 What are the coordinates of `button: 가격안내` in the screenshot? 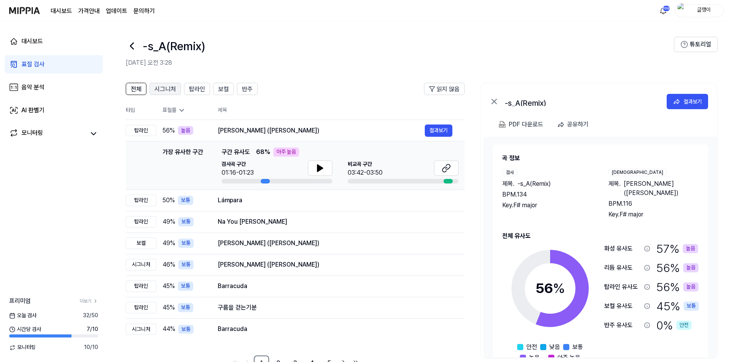 It's located at (89, 11).